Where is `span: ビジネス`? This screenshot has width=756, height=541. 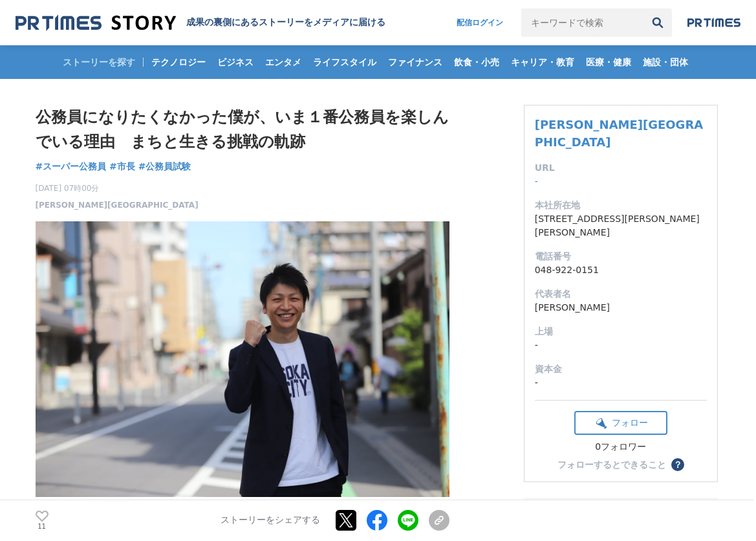
span: ビジネス is located at coordinates (236, 62).